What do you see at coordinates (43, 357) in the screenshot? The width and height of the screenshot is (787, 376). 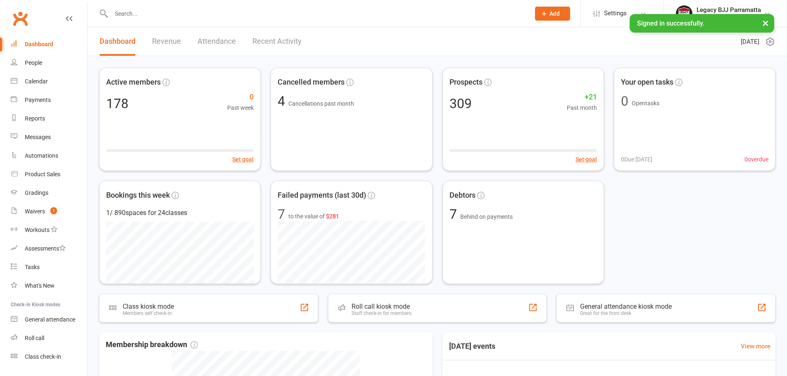 I see `div: Class check-in` at bounding box center [43, 357].